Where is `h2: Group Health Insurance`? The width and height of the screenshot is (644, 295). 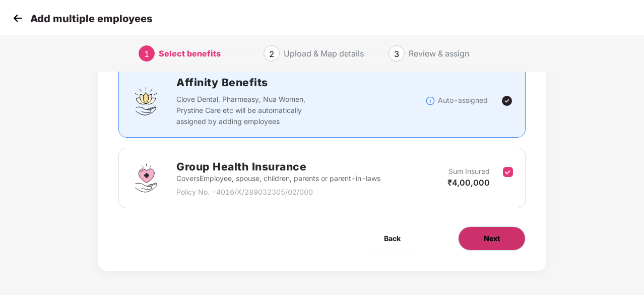 h2: Group Health Insurance is located at coordinates (278, 166).